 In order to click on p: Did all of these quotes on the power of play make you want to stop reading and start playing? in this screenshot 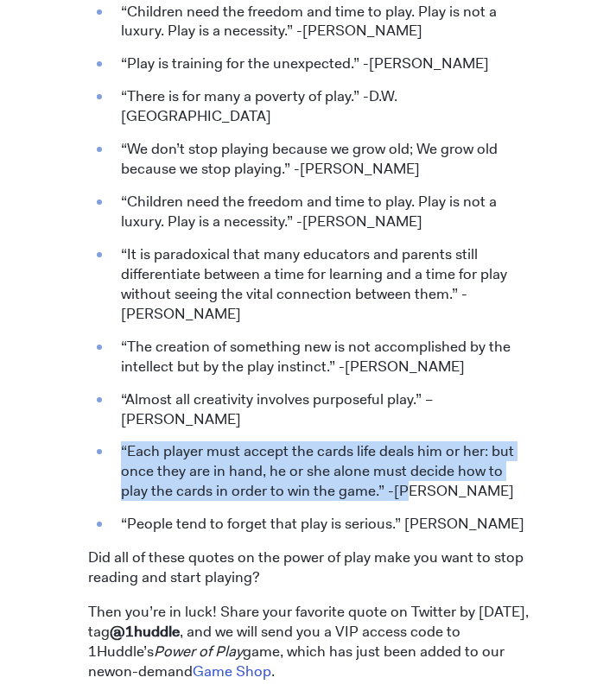, I will do `click(308, 568)`.